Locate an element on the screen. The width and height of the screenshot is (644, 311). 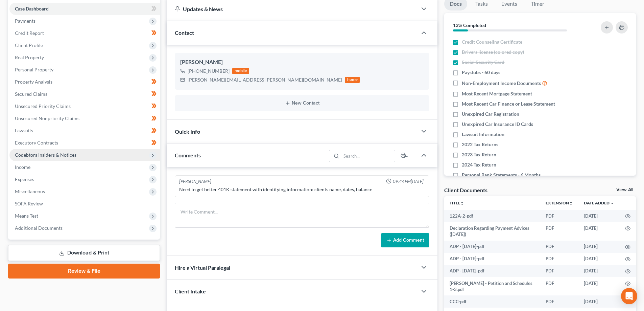
a: Extensionunfold_more is located at coordinates (559, 203).